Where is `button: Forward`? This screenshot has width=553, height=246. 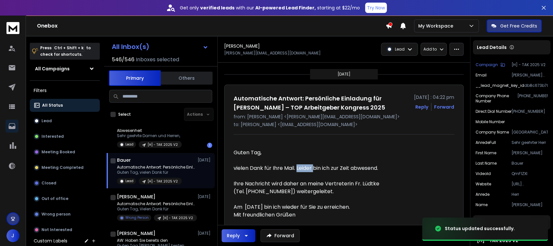
button: Forward is located at coordinates (280, 236).